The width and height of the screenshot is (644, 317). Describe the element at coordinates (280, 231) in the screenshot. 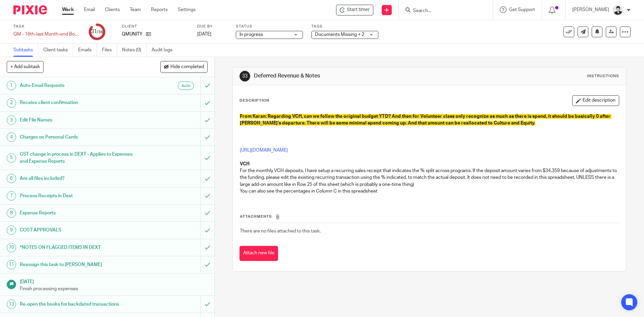

I see `span: There are no files attached to this task.` at that location.